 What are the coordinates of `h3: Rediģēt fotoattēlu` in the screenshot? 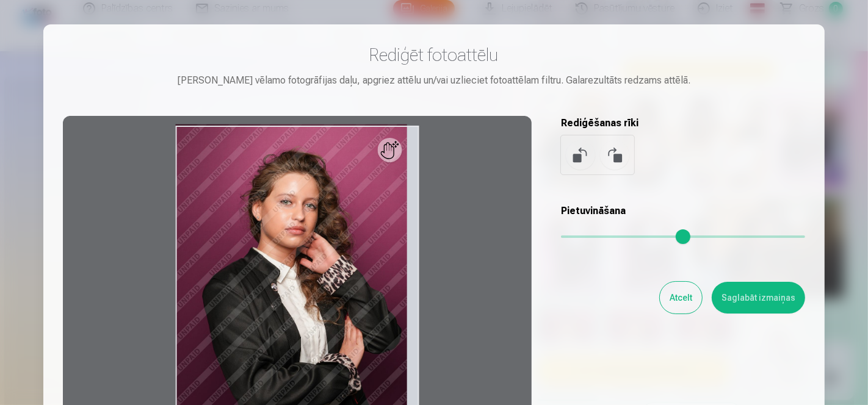 It's located at (434, 55).